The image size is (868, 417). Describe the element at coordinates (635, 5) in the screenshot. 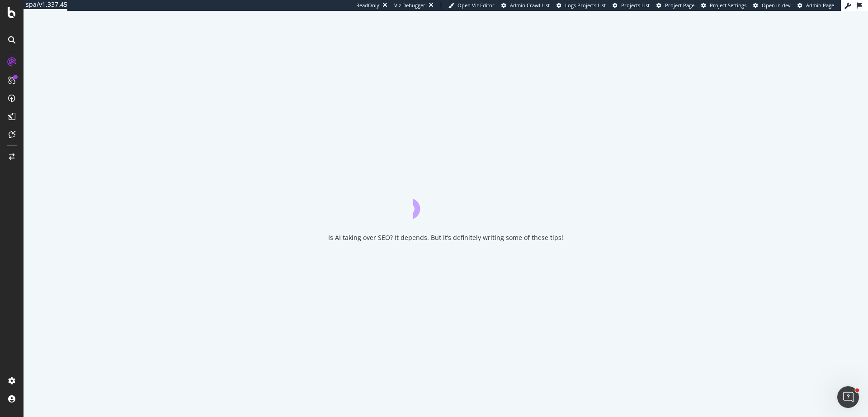

I see `span: Projects List` at that location.